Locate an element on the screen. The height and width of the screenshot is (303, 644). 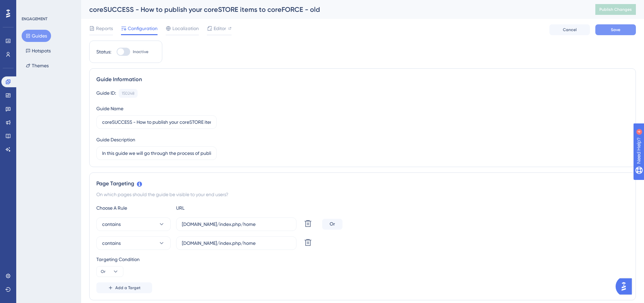
div: Targeting Condition is located at coordinates (362, 259).